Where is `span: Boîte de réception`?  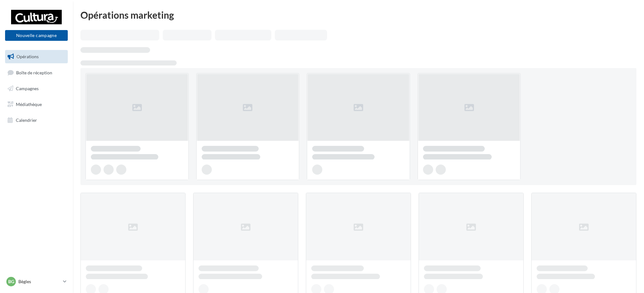
span: Boîte de réception is located at coordinates (34, 72).